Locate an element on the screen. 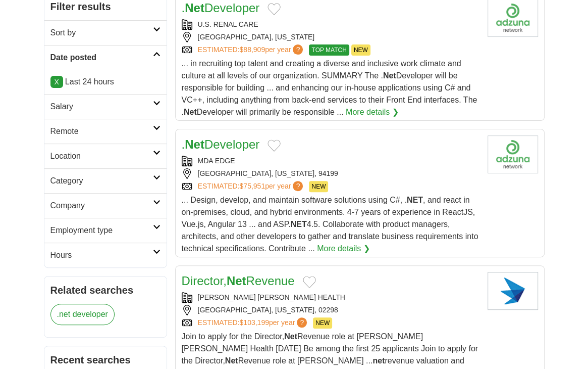 The width and height of the screenshot is (588, 369). a: Remote is located at coordinates (105, 131).